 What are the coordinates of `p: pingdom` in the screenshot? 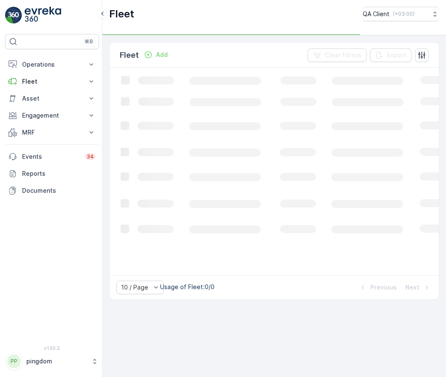 It's located at (57, 362).